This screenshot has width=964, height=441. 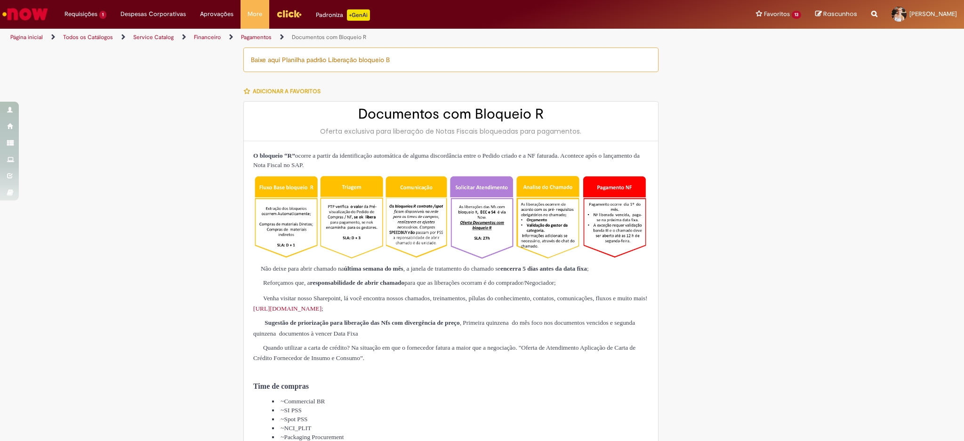 What do you see at coordinates (281, 386) in the screenshot?
I see `strong: Time de compras` at bounding box center [281, 386].